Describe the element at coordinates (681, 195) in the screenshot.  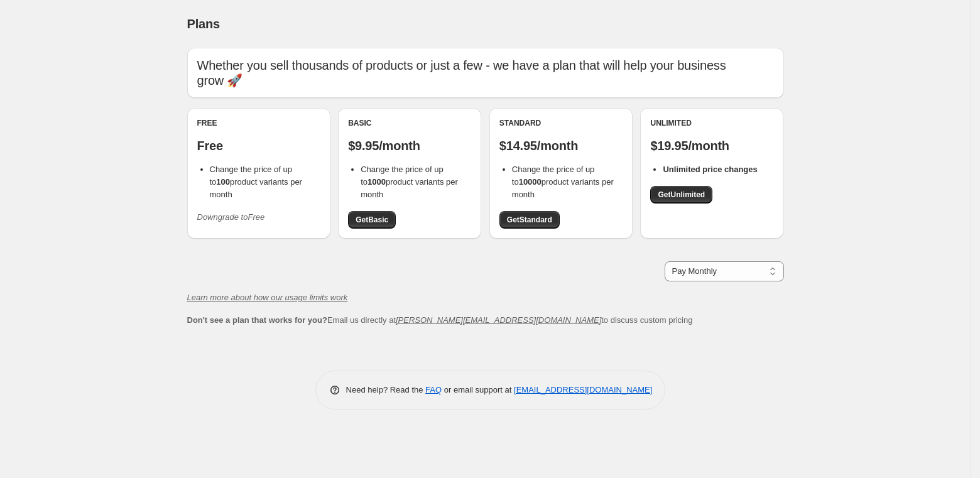
I see `a: GetUnlimited` at that location.